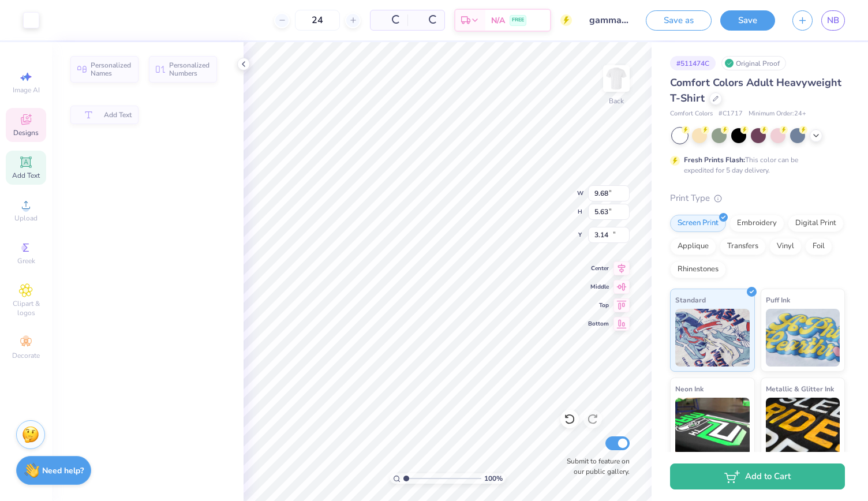  What do you see at coordinates (803, 338) in the screenshot?
I see `img: Puff Ink` at bounding box center [803, 338].